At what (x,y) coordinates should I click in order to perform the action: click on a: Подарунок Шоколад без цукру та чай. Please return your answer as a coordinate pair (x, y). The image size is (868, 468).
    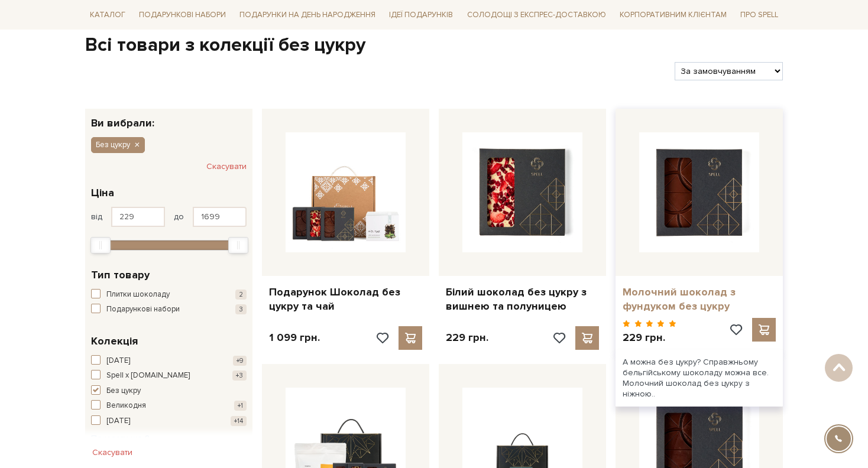
    Looking at the image, I should click on (345, 299).